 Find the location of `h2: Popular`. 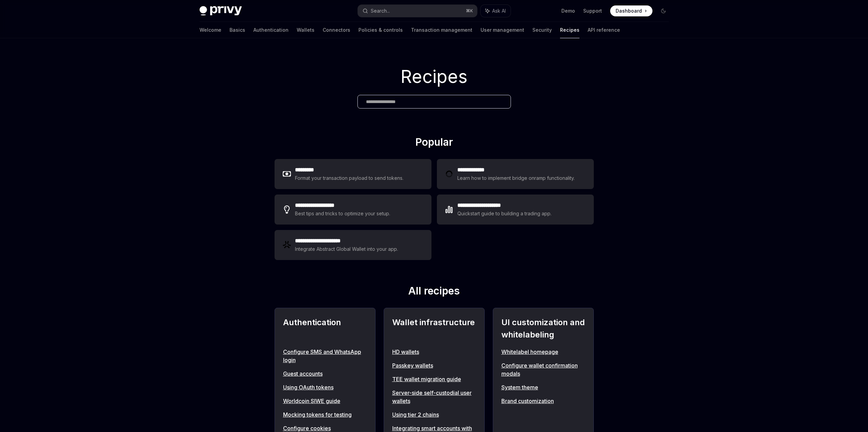

h2: Popular is located at coordinates (434, 144).